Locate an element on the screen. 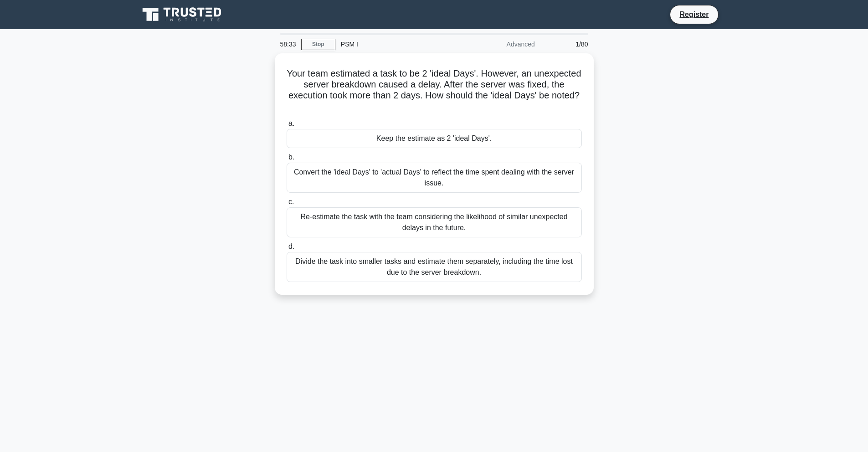 The width and height of the screenshot is (868, 452). div: Advanced is located at coordinates (500, 44).